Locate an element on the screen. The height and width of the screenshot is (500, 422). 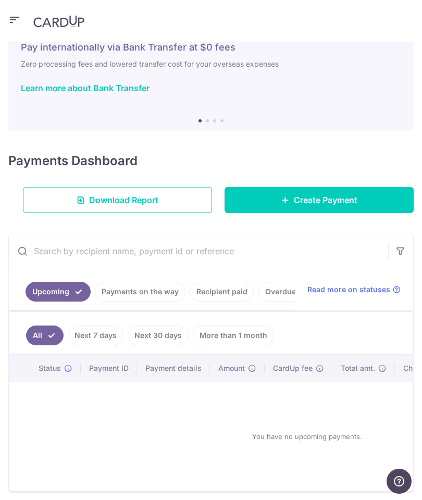
a: More than 1 month is located at coordinates (234, 336).